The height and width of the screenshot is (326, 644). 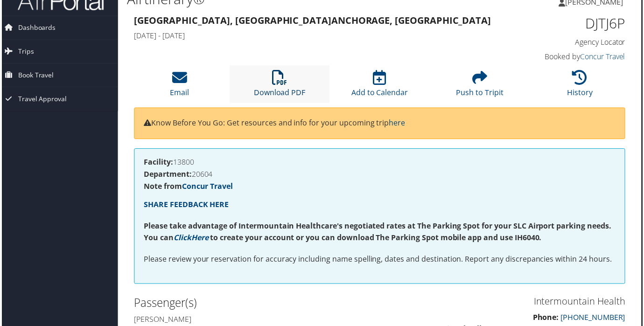 What do you see at coordinates (380, 87) in the screenshot?
I see `a: Add to Calendar` at bounding box center [380, 87].